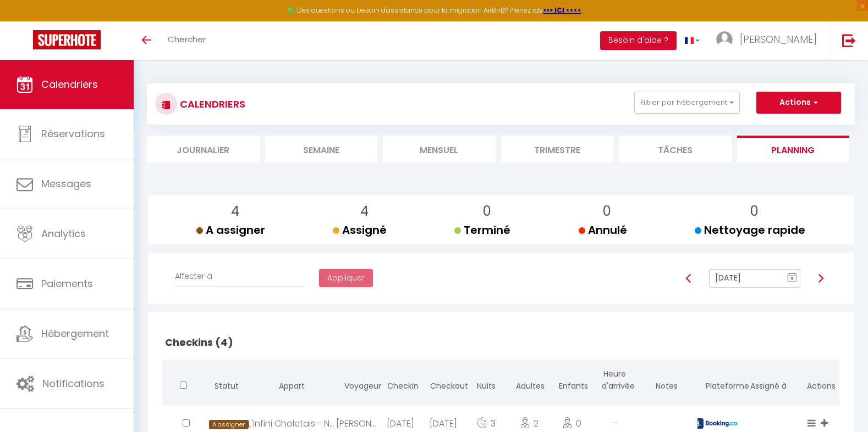  Describe the element at coordinates (793, 149) in the screenshot. I see `li: Planning` at that location.